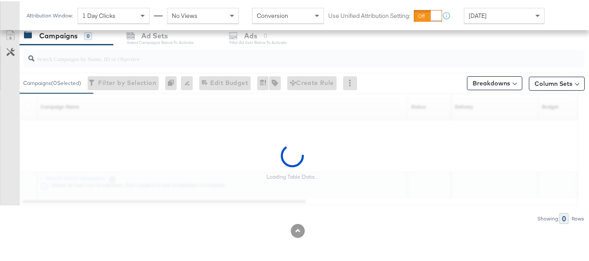 Image resolution: width=589 pixels, height=261 pixels. Describe the element at coordinates (556, 82) in the screenshot. I see `button: Column Sets` at that location.